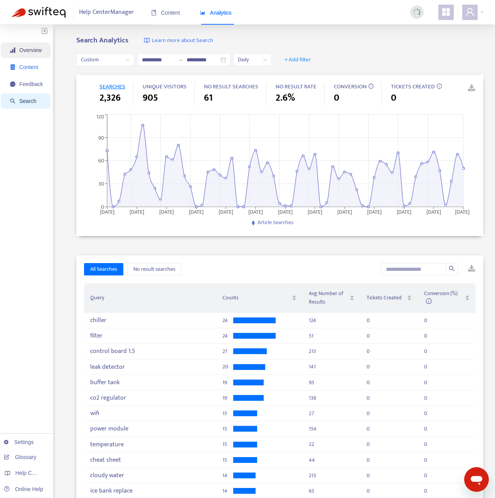 This screenshot has height=498, width=495. I want to click on span: 2.6%, so click(285, 98).